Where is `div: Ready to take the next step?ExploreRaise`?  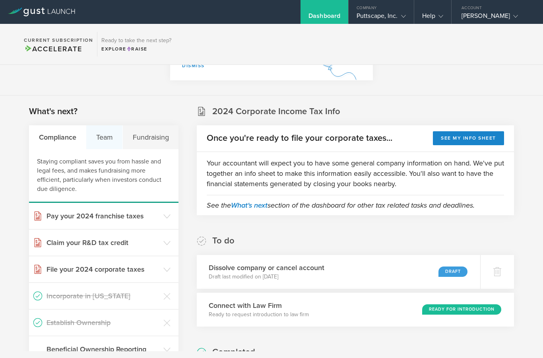 div: Ready to take the next step?ExploreRaise is located at coordinates (136, 44).